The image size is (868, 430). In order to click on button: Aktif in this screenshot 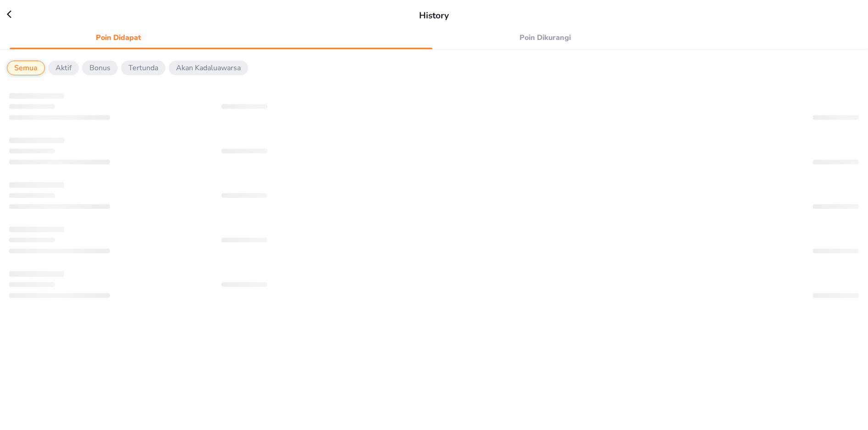, I will do `click(63, 68)`.